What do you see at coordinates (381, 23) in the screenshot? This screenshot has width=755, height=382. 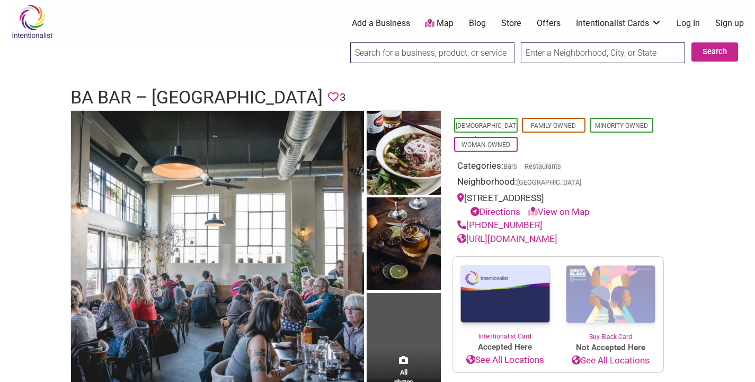 I see `a: Add a Business` at bounding box center [381, 23].